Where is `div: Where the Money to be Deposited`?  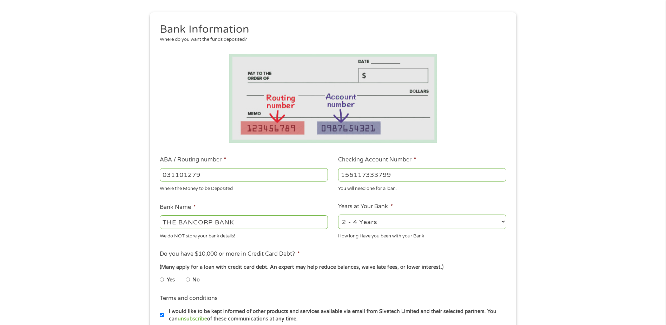
div: Where the Money to be Deposited is located at coordinates (244, 187).